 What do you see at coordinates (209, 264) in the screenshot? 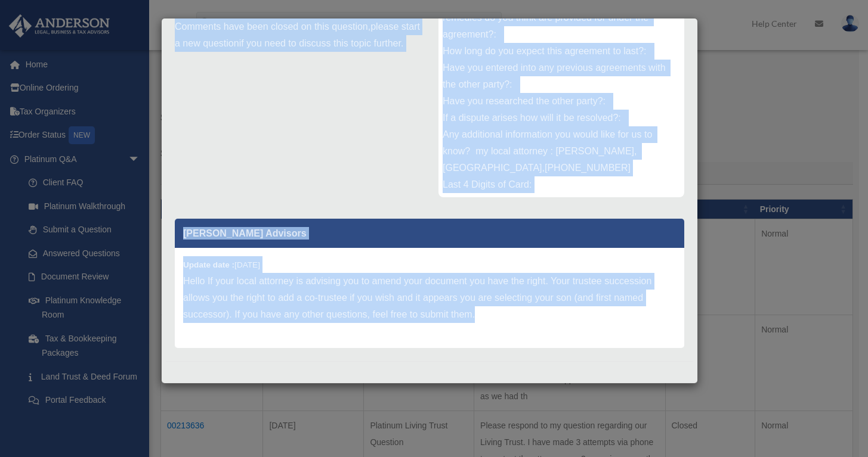
I see `b: Update date :` at bounding box center [209, 264].